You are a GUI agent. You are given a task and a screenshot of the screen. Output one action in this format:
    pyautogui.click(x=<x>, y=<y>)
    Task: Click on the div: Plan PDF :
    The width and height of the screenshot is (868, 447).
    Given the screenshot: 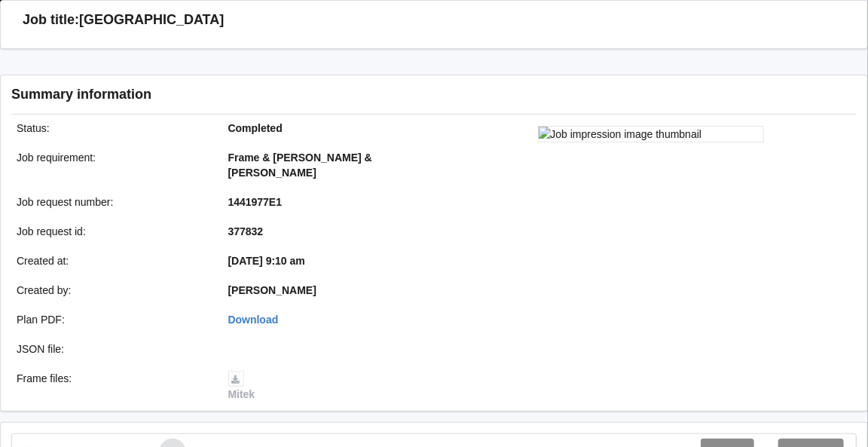 What is the action you would take?
    pyautogui.click(x=112, y=319)
    